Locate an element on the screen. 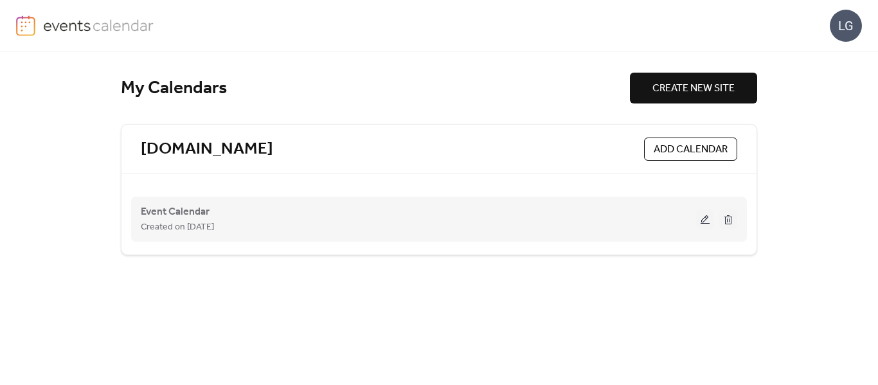  img: logo is located at coordinates (26, 26).